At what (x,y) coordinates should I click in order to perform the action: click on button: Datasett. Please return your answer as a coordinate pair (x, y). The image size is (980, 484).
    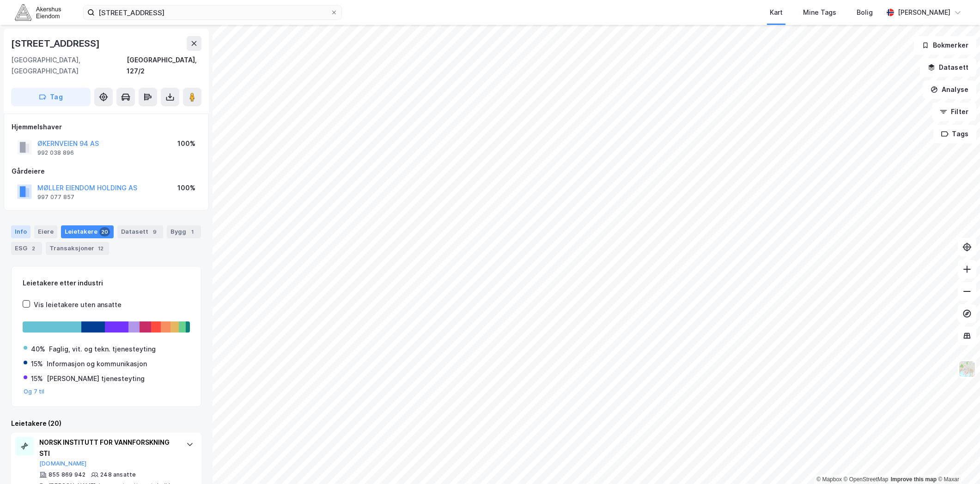
    Looking at the image, I should click on (948, 68).